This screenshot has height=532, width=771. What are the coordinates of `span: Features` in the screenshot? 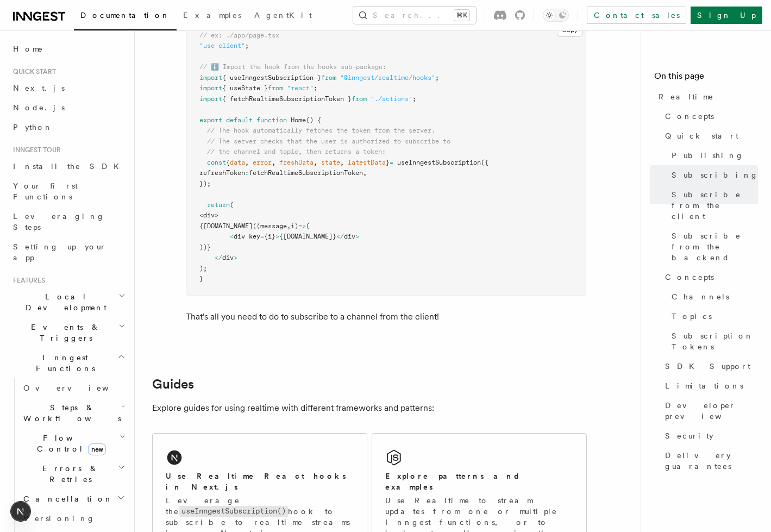 It's located at (27, 280).